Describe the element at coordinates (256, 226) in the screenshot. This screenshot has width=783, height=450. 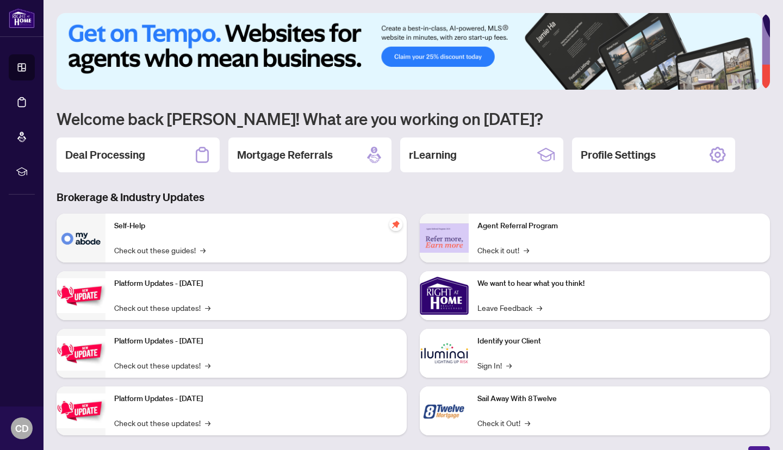
I see `p: Self-Help` at that location.